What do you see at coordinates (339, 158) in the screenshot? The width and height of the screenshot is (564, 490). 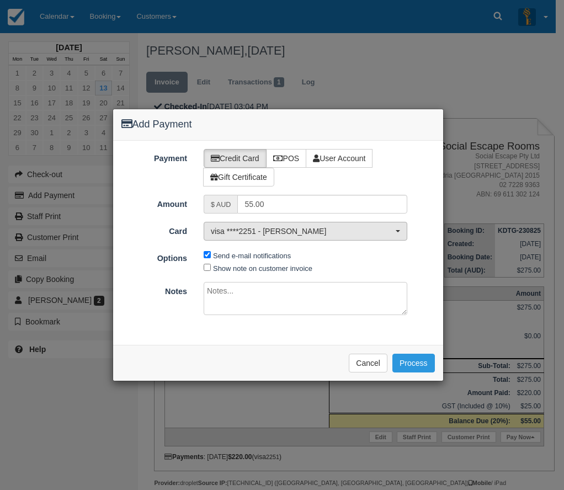 I see `label: User Account` at bounding box center [339, 158].